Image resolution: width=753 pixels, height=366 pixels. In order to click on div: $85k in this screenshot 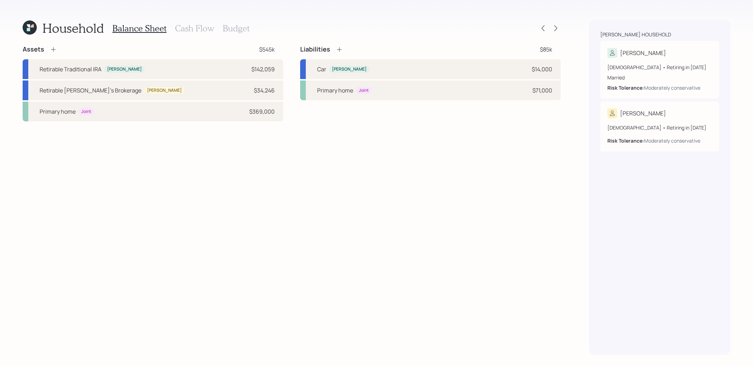, I will do `click(546, 49)`.